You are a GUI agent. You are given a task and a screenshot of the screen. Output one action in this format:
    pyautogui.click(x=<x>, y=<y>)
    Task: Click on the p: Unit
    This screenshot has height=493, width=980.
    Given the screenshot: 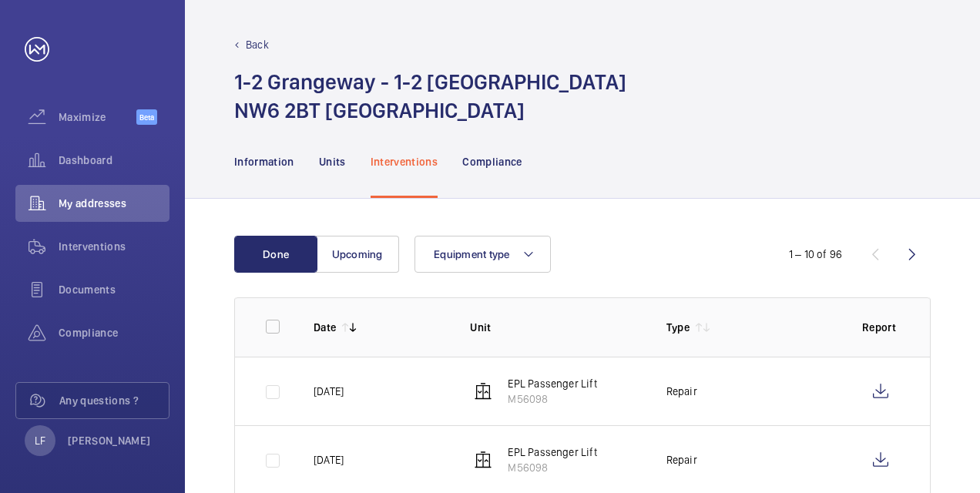 What is the action you would take?
    pyautogui.click(x=556, y=328)
    